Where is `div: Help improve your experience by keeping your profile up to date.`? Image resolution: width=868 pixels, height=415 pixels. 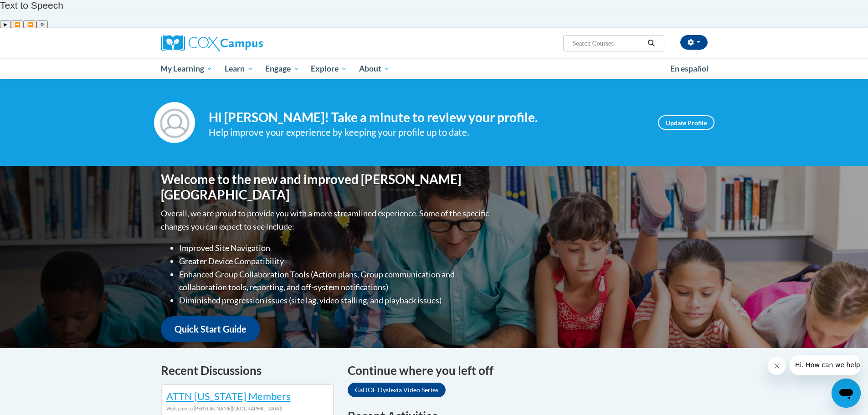 div: Help improve your experience by keeping your profile up to date. is located at coordinates (427, 132).